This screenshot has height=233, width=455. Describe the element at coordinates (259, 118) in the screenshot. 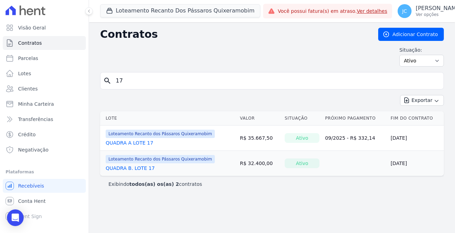

I see `th: Valor` at that location.